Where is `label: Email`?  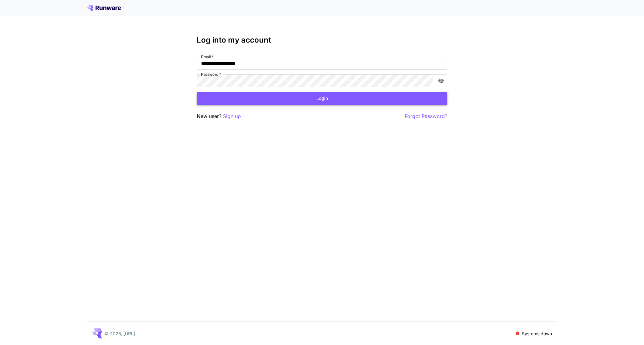 label: Email is located at coordinates (207, 56).